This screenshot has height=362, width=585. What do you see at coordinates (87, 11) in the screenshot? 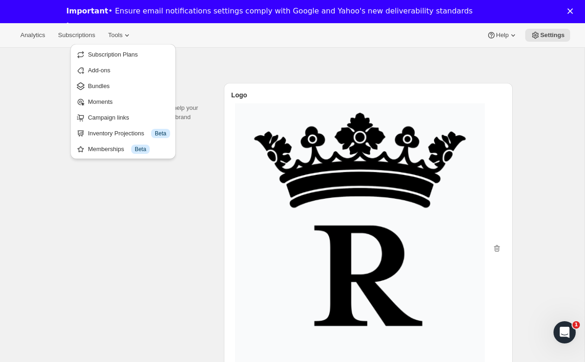
I see `b: Important` at bounding box center [87, 11].